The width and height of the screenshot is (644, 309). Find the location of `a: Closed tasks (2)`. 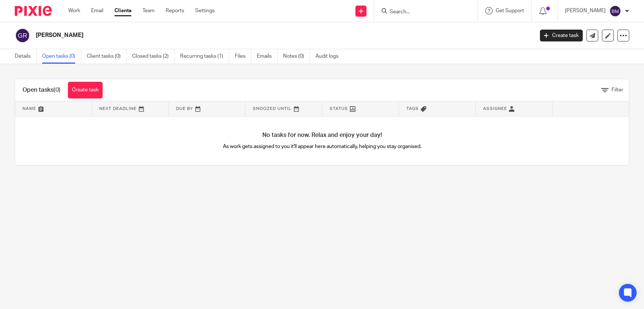

a: Closed tasks (2) is located at coordinates (153, 56).